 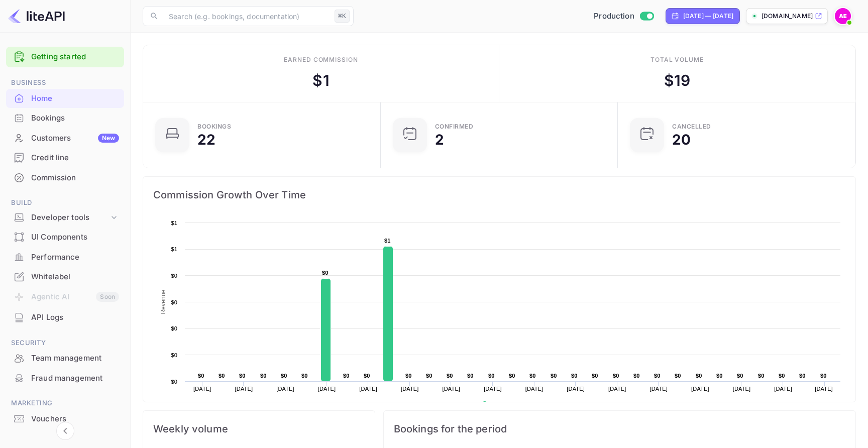 What do you see at coordinates (75, 178) in the screenshot?
I see `div: Commission` at bounding box center [75, 178].